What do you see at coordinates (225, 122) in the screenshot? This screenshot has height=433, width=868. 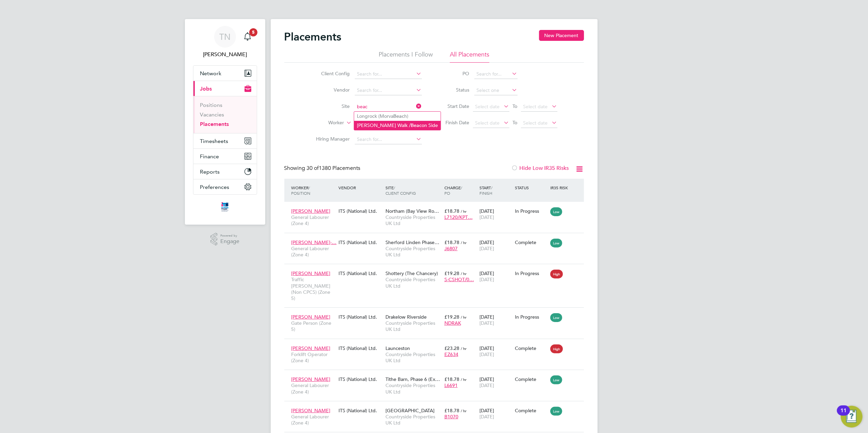 I see `nav: Main navigation` at bounding box center [225, 122].